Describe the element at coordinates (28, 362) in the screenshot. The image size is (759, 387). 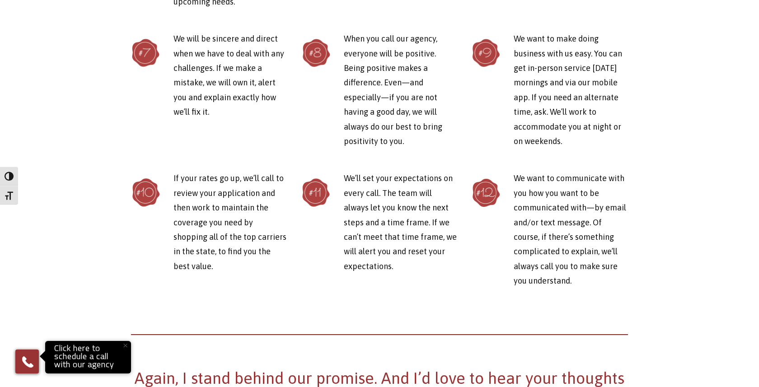
I see `img: Phone icon` at that location.